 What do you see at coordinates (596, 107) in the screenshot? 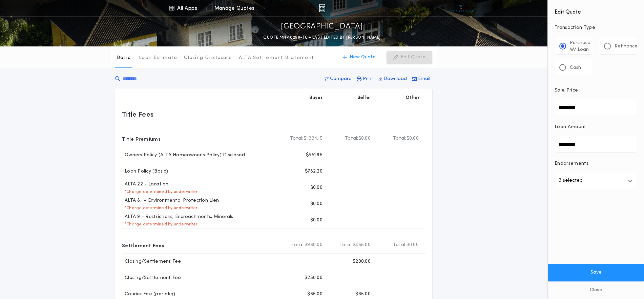
I see `input: Sale Price` at bounding box center [596, 107].